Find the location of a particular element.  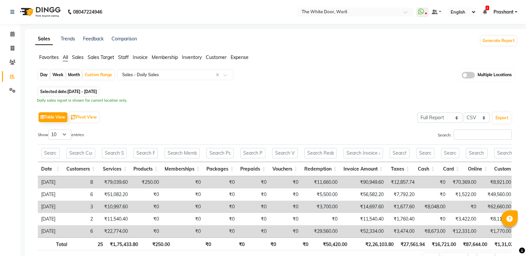

input: Search Customers is located at coordinates (81, 153).